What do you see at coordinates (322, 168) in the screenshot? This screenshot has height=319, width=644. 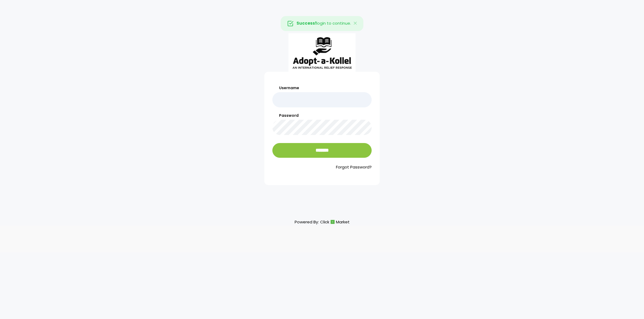 I see `a: Forgot Password?` at bounding box center [322, 168].